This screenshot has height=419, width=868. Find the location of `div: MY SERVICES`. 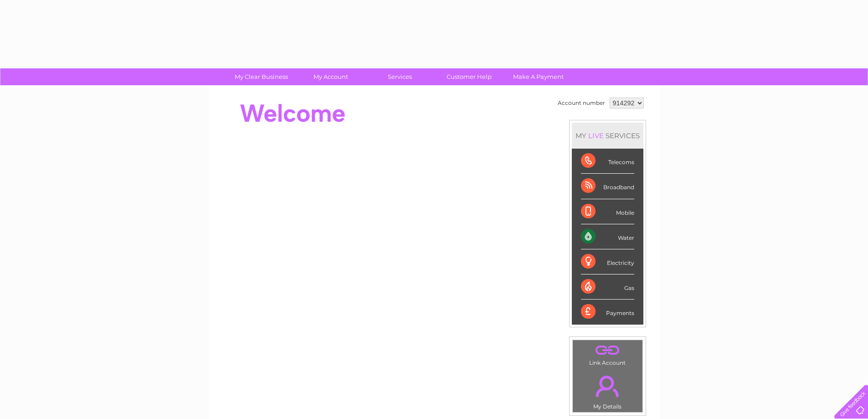

div: MY SERVICES is located at coordinates (608, 135).